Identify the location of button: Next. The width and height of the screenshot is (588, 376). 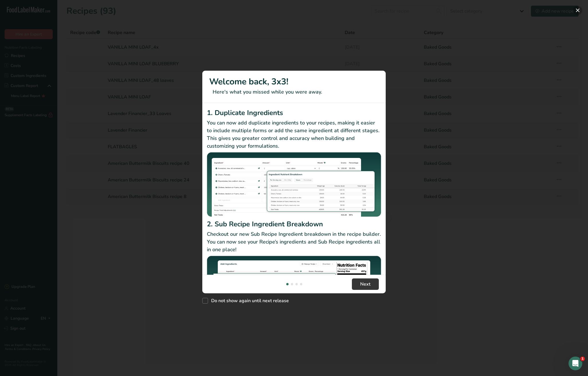
(365, 284).